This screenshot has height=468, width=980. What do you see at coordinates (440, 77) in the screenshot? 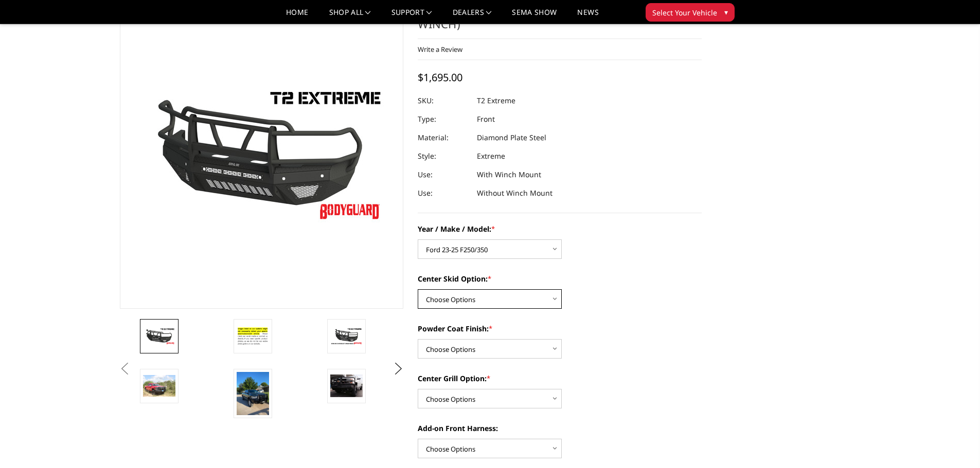
I see `span: $1,695.00` at bounding box center [440, 77].